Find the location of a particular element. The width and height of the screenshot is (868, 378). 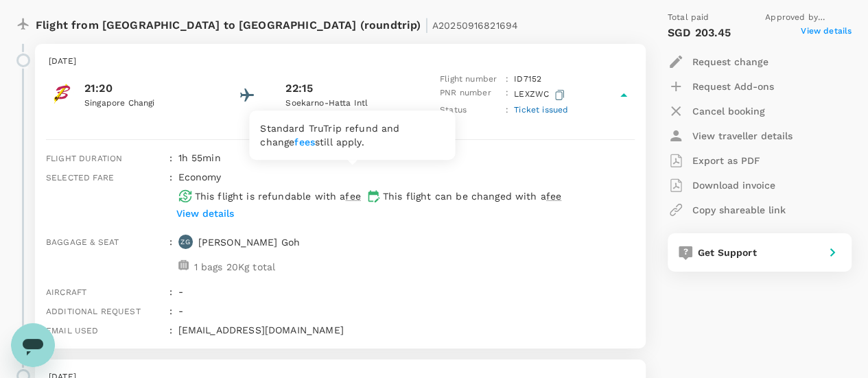

span: A20250916821694 is located at coordinates (475, 25).